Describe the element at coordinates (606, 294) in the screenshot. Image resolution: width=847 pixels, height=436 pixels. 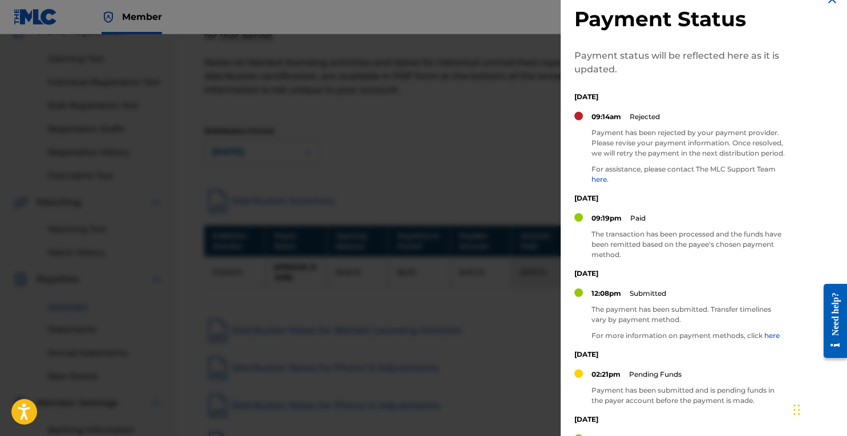
I see `p: 12:08pm` at that location.